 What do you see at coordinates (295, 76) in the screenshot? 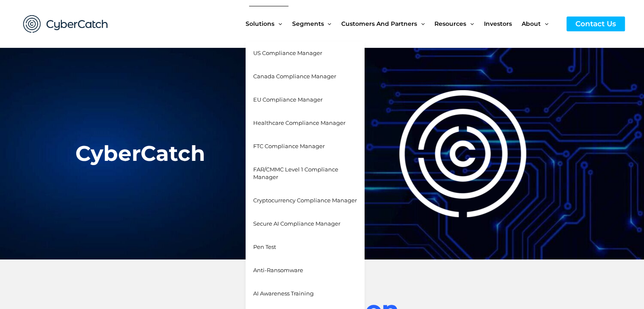
I see `span: Canada Compliance Manager` at bounding box center [295, 76].